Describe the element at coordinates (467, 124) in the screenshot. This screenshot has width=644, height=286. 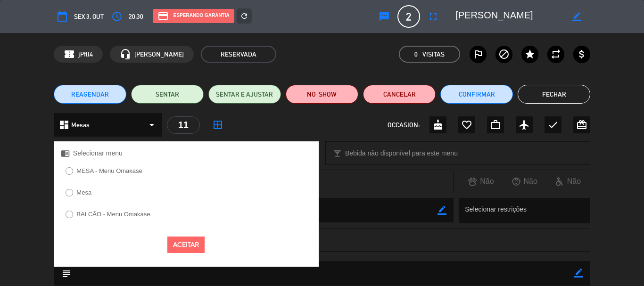
I see `i: favorite_border` at that location.